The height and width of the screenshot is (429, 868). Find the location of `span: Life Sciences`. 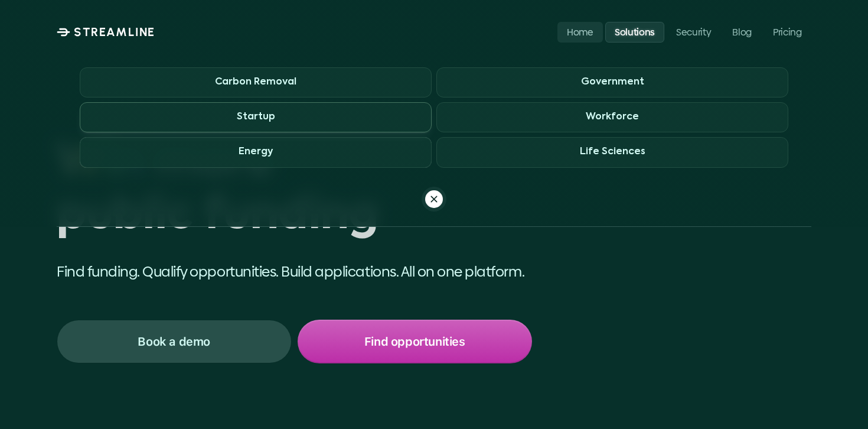

span: Life Sciences is located at coordinates (613, 152).